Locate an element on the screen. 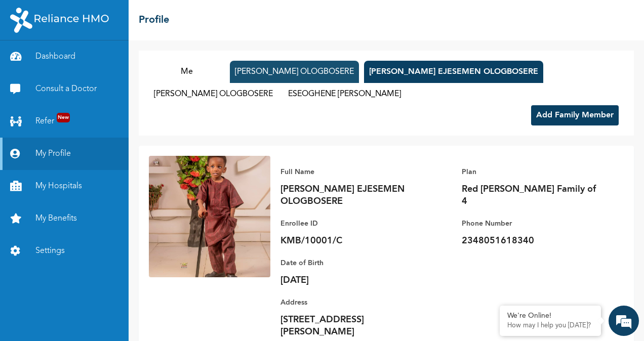  p: 2348051618340 is located at coordinates (532, 241).